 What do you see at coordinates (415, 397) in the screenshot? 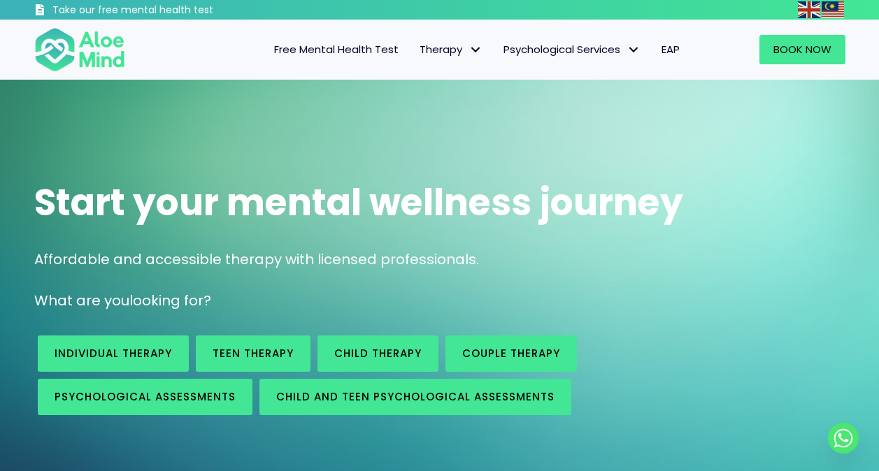
I see `a: Child and Teen Psychological assessments` at bounding box center [415, 397].